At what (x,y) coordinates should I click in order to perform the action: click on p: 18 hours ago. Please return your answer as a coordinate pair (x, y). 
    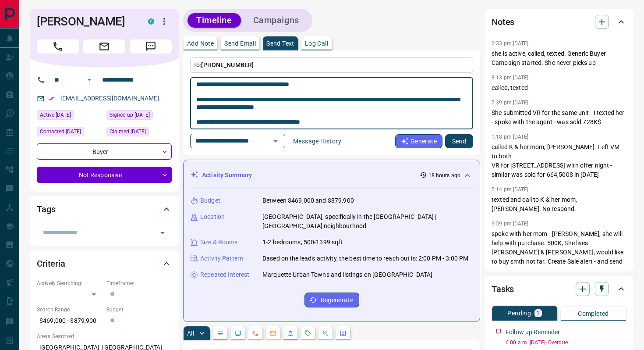
    Looking at the image, I should click on (444, 176).